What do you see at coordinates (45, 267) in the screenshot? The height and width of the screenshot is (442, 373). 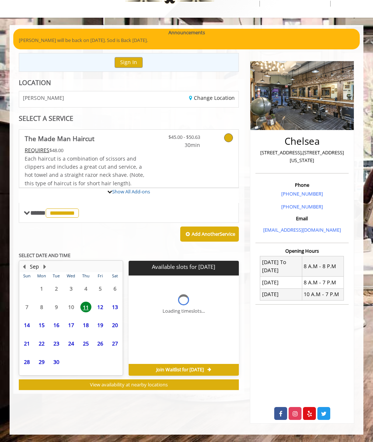 I see `button: Next Month` at bounding box center [45, 267].